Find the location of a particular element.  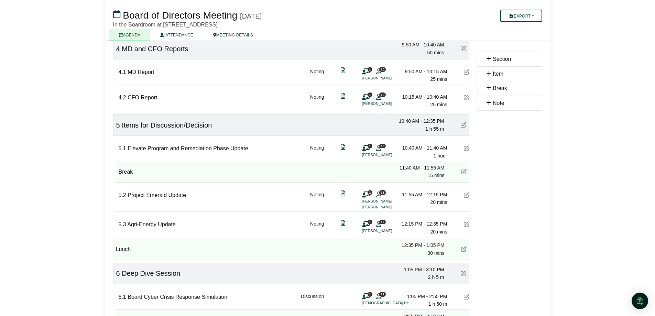

div: 9:50 AM - 10:15 AM is located at coordinates (423, 72).